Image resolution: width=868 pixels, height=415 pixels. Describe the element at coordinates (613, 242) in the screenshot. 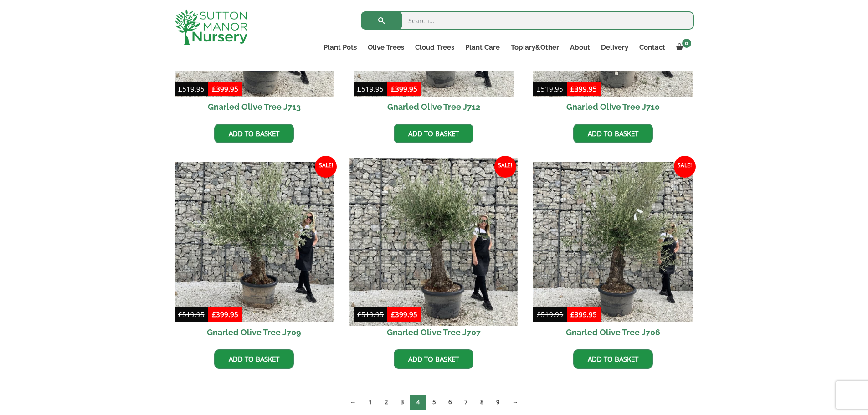

I see `img: Gnarled Olive Tree J706` at that location.